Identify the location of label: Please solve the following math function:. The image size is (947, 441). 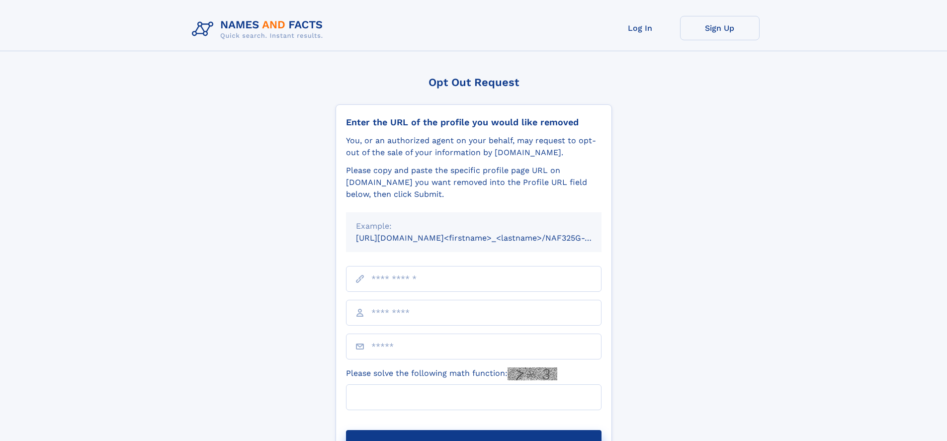
(452, 374).